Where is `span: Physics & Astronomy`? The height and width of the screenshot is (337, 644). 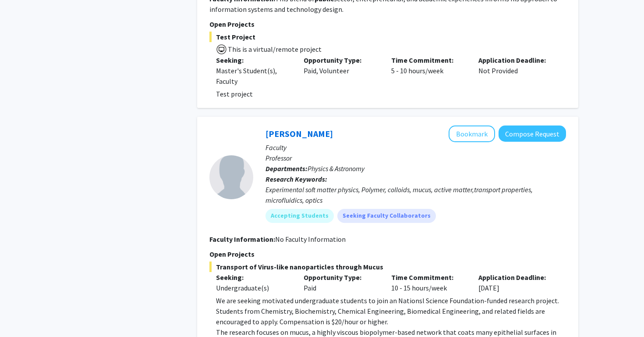
span: Physics & Astronomy is located at coordinates (336, 168).